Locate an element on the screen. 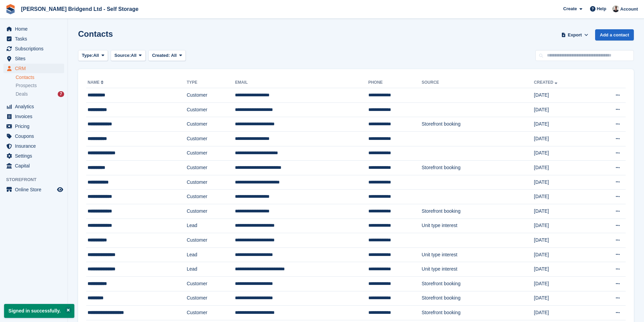  span: Source: is located at coordinates (123, 55).